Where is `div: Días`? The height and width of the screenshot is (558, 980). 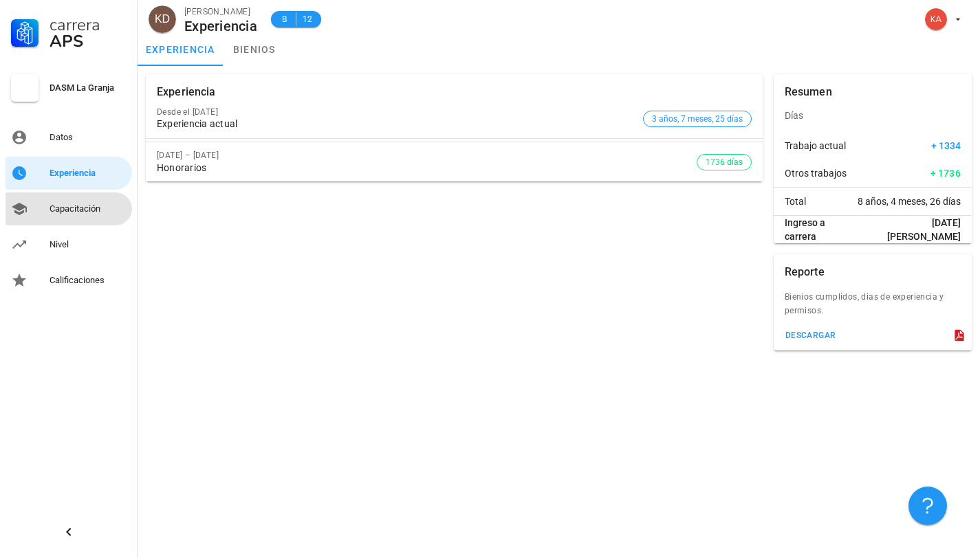
div: Días is located at coordinates (873, 115).